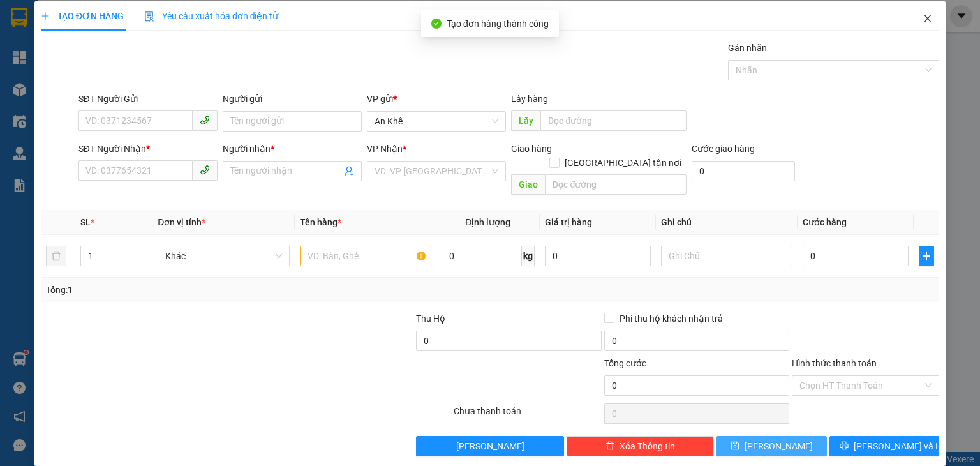 The image size is (980, 466). What do you see at coordinates (320, 222) in the screenshot?
I see `span: Tên hàng` at bounding box center [320, 222].